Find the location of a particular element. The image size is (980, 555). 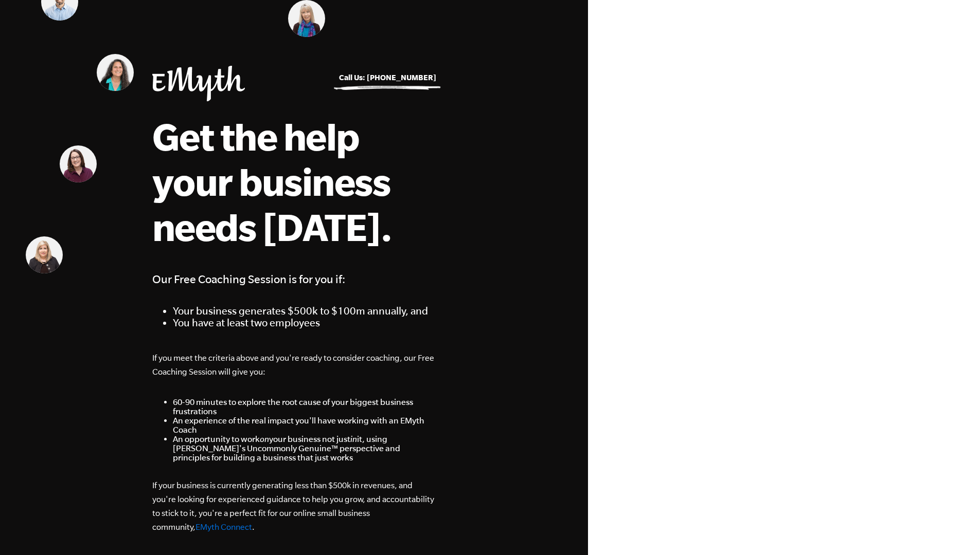

li: 60-90 minutes to explore the root cause of your biggest business frustrations is located at coordinates (304, 407).